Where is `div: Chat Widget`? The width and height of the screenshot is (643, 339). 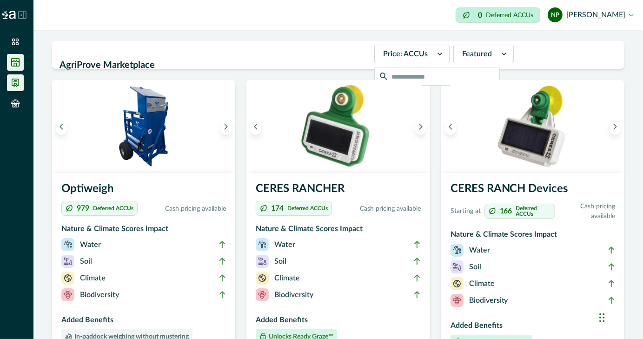
div: Chat Widget is located at coordinates (620, 317).